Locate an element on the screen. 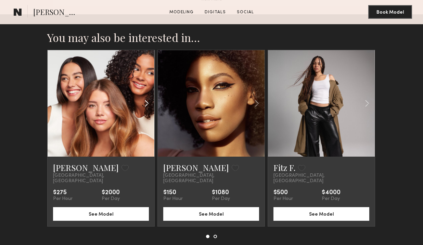 The height and width of the screenshot is (245, 423). div: $2000 is located at coordinates (110, 193).